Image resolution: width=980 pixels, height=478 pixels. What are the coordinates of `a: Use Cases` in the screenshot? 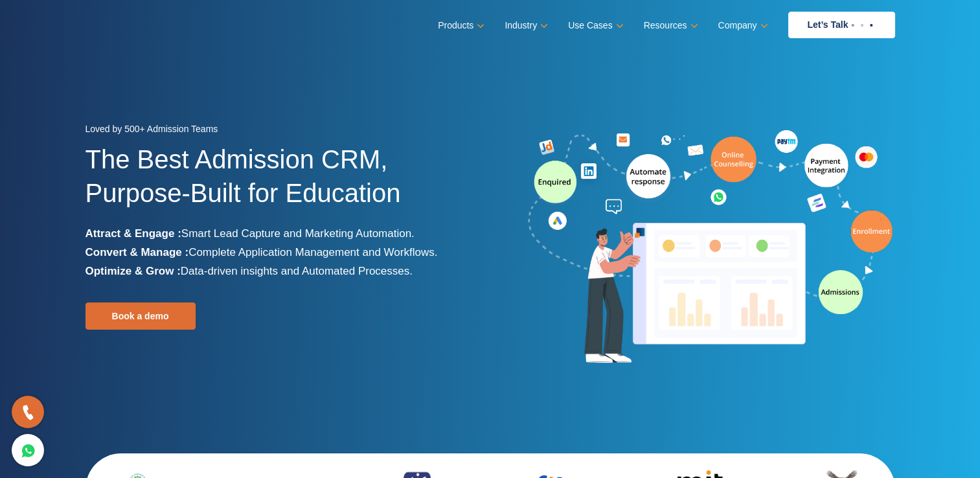 It's located at (594, 25).